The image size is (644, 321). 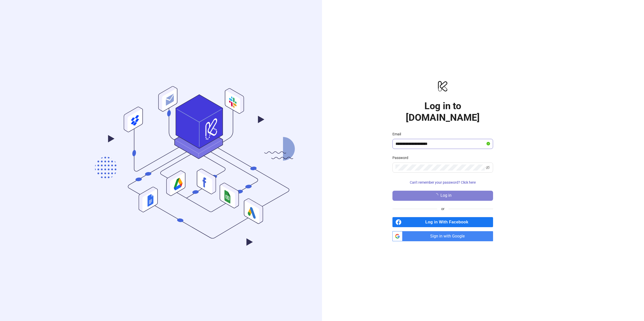 What do you see at coordinates (443, 182) in the screenshot?
I see `button: Can't remember your password? Click here` at bounding box center [443, 182].